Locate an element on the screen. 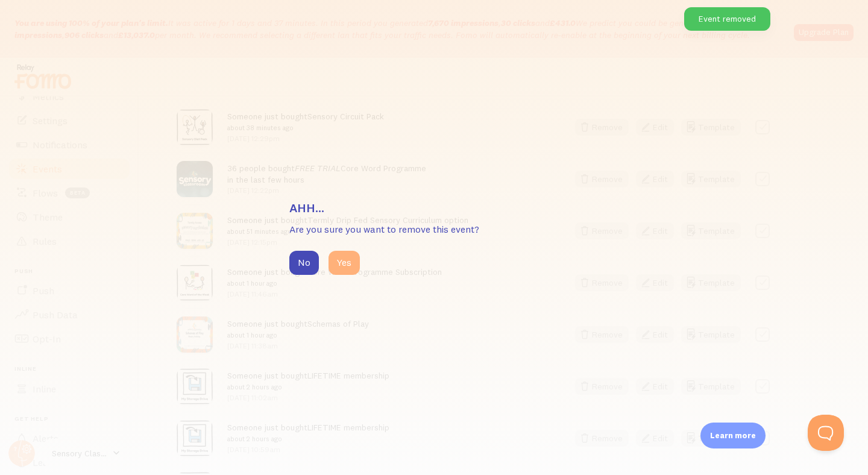 This screenshot has height=475, width=868. div: Learn more is located at coordinates (733, 435).